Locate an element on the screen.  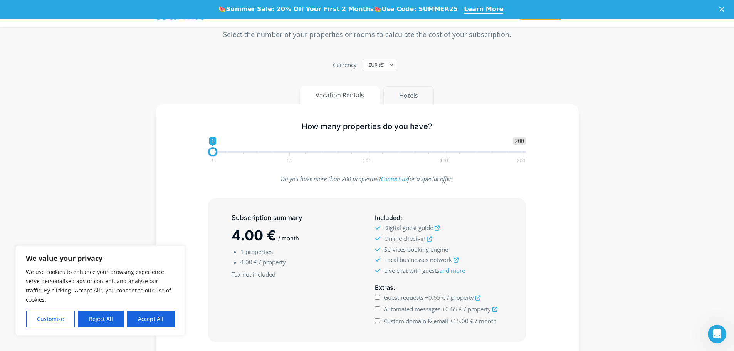
span: properties is located at coordinates (259, 252).